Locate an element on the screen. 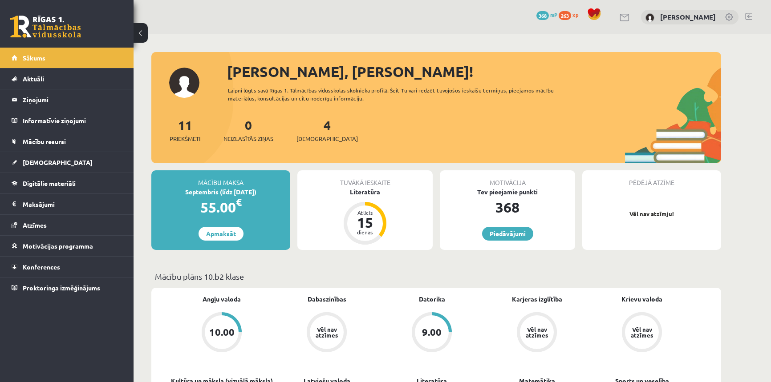 The height and width of the screenshot is (382, 771). a: Informatīvie ziņojumi is located at coordinates (67, 121).